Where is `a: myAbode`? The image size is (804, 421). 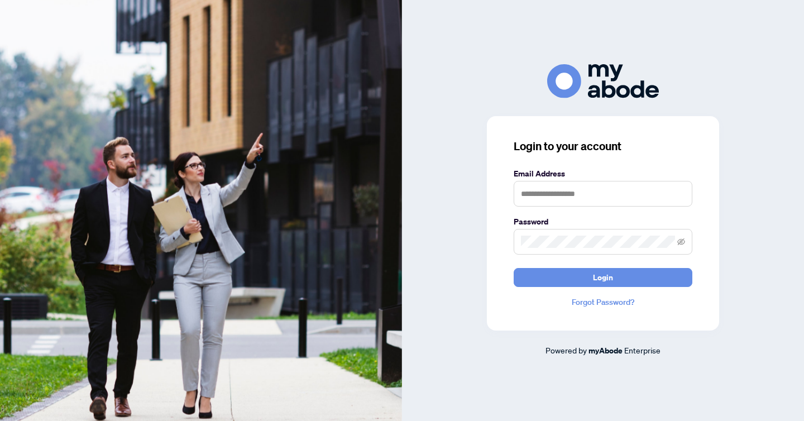 a: myAbode is located at coordinates (606, 351).